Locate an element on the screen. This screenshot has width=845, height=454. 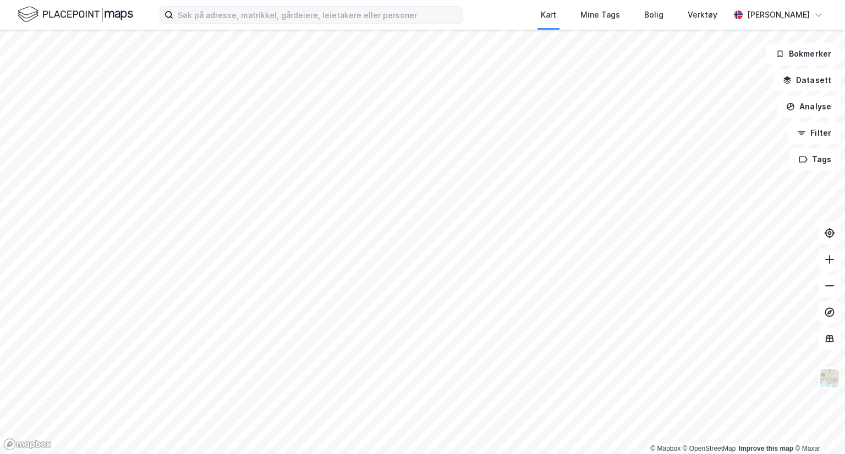
div: Mine Tags is located at coordinates (600, 15).